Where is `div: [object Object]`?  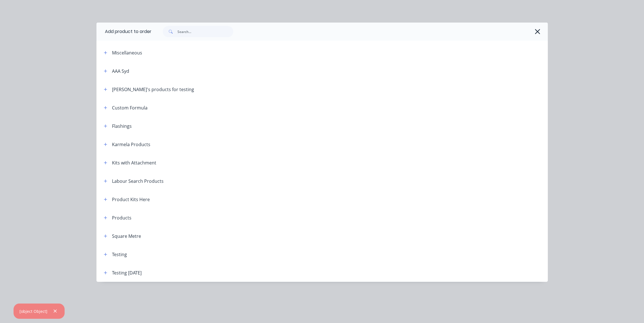 div: [object Object] is located at coordinates (33, 311).